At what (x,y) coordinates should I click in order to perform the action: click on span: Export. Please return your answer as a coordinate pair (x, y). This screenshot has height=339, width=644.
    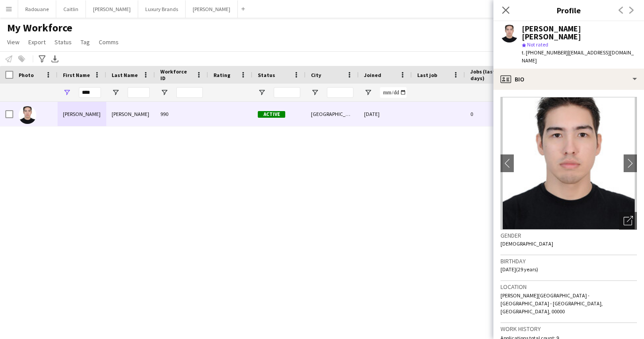
    Looking at the image, I should click on (37, 42).